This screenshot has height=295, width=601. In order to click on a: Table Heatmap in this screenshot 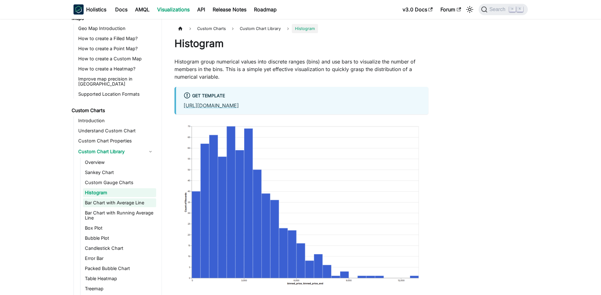, I will do `click(120, 278)`.